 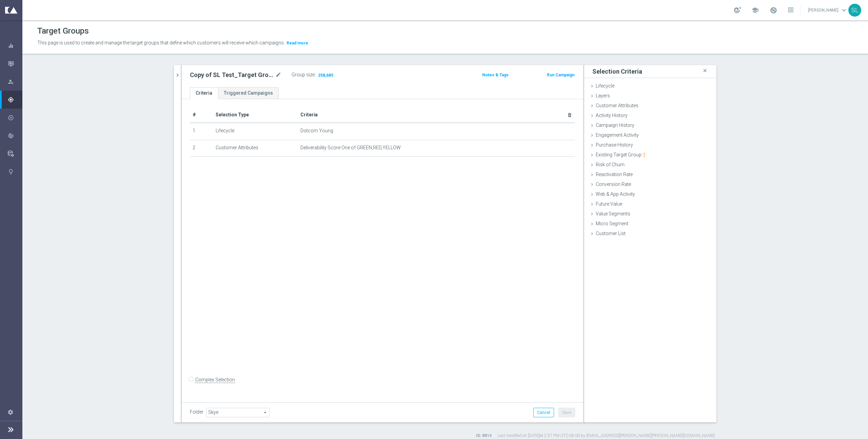 I want to click on div: Optibot, so click(x=15, y=172).